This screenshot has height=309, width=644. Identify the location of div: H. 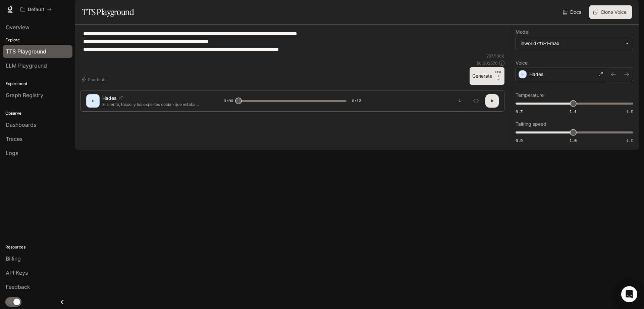
(93, 101).